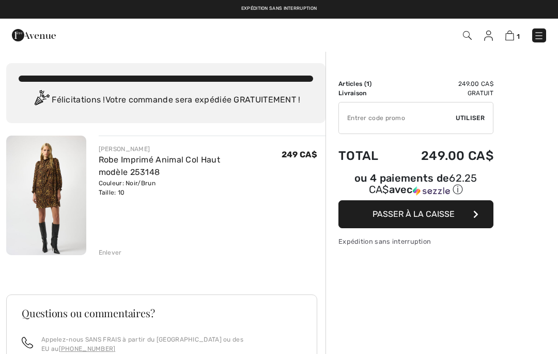 This screenshot has width=558, height=354. I want to click on div: ou 4 paiements de62.25 CA$avecSezzle Cliquez pour en savoir plus sur Sezzle, so click(416, 187).